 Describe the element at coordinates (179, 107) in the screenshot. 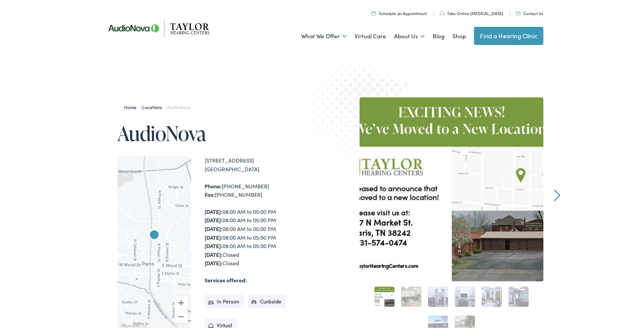

I see `span: AudioNova` at that location.